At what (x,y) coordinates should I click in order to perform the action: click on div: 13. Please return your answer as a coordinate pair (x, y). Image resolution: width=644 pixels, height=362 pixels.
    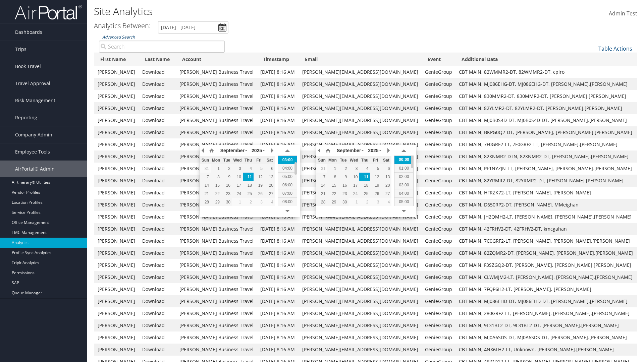
    Looking at the image, I should click on (270, 177).